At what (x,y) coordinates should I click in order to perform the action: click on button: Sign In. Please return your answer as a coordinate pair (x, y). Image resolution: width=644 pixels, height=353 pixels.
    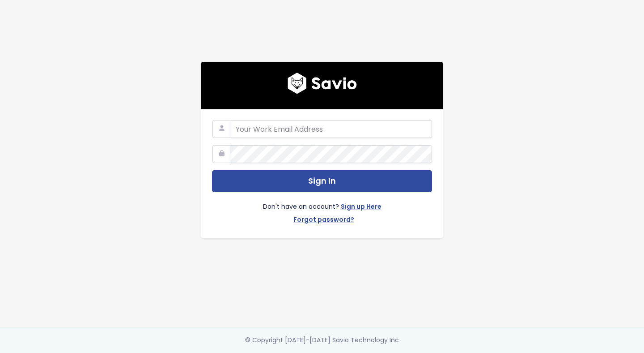
    Looking at the image, I should click on (322, 181).